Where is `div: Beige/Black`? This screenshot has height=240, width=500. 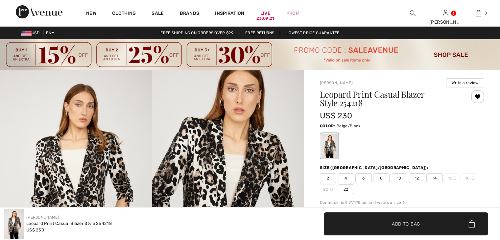
div: Beige/Black is located at coordinates (330, 146).